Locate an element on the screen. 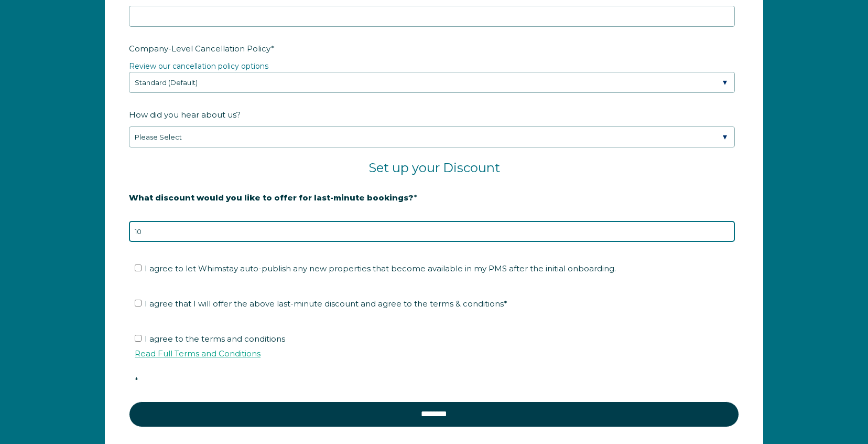  a: Read Full Terms and Conditions is located at coordinates (197, 353).